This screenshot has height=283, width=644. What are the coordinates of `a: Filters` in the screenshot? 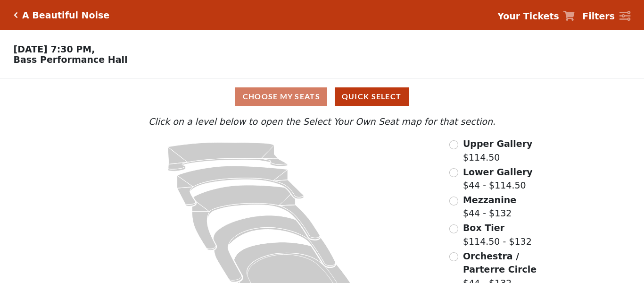 It's located at (606, 16).